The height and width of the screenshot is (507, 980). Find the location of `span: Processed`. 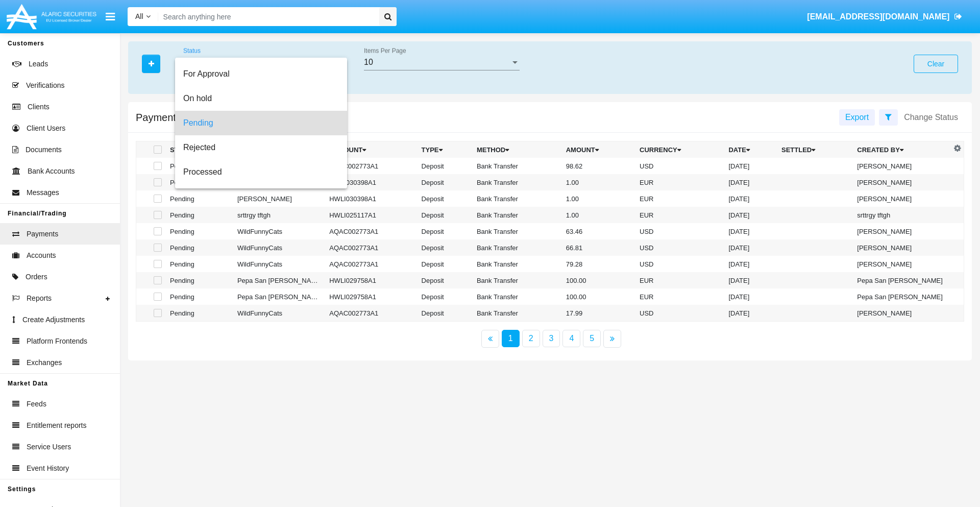

span: Processed is located at coordinates (261, 172).